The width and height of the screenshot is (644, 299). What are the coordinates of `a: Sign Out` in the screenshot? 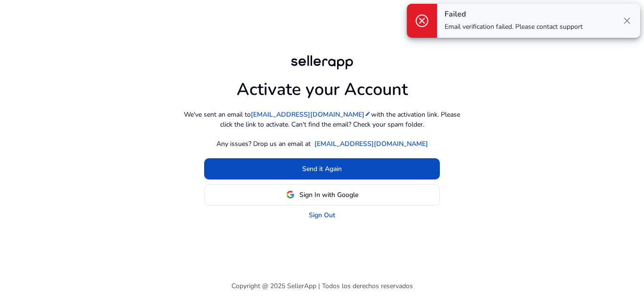 It's located at (322, 214).